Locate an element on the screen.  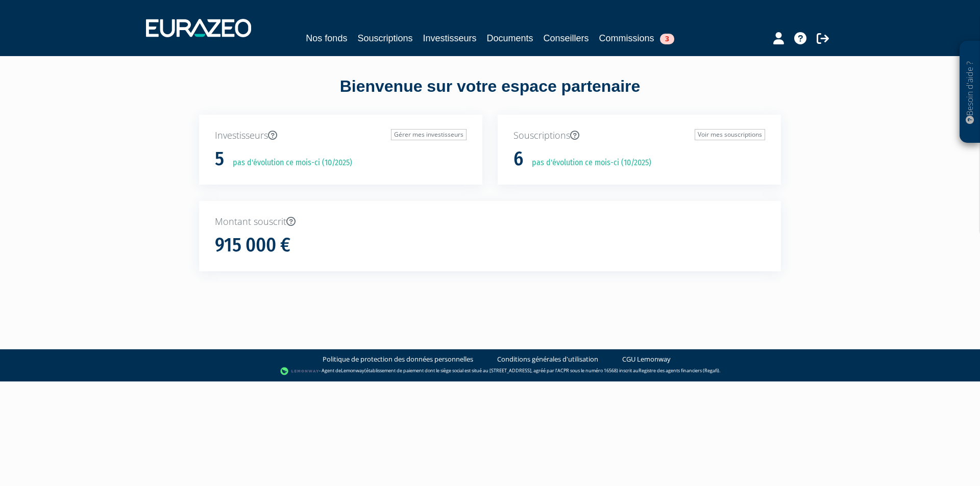
a: Conditions générales d'utilisation is located at coordinates (548, 360).